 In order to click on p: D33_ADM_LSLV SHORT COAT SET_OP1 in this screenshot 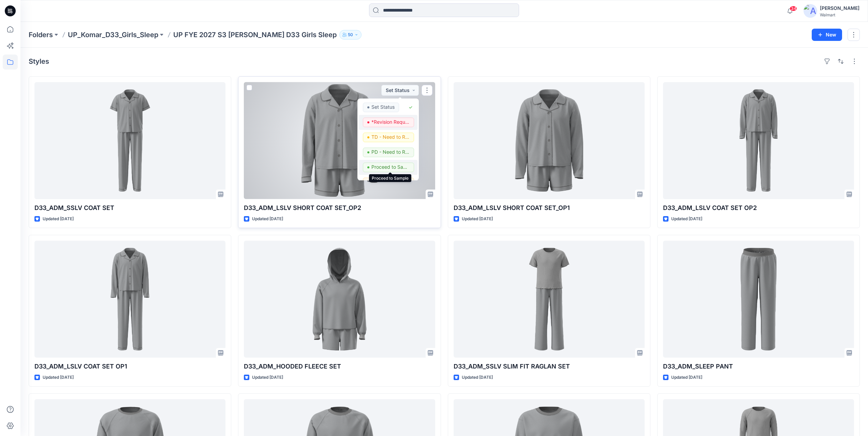, I will do `click(549, 208)`.